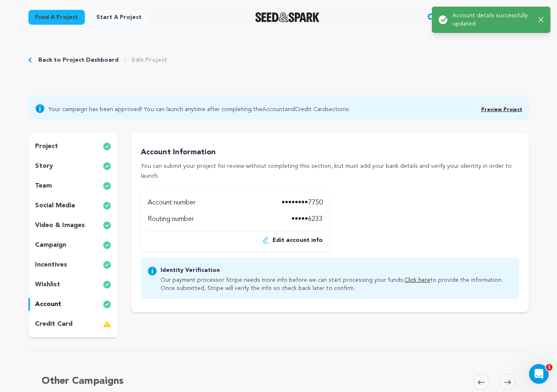 The image size is (557, 392). What do you see at coordinates (492, 20) in the screenshot?
I see `p: Account details successfully updated` at bounding box center [492, 20].